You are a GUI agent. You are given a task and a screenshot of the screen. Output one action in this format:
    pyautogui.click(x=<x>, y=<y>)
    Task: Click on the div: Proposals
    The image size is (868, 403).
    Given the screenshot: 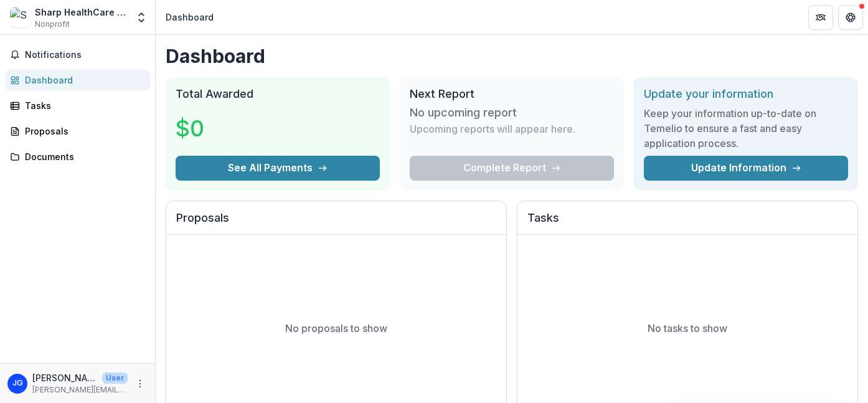 What is the action you would take?
    pyautogui.click(x=82, y=130)
    